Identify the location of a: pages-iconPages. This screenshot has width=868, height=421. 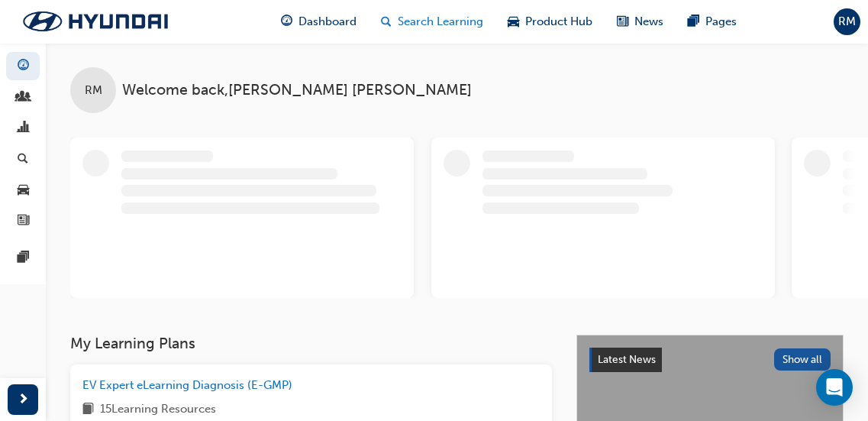
(712, 21).